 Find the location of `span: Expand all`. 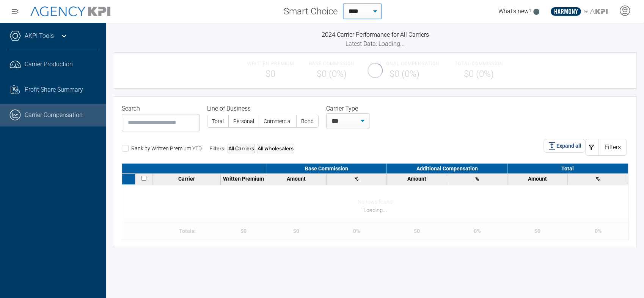

span: Expand all is located at coordinates (568, 146).